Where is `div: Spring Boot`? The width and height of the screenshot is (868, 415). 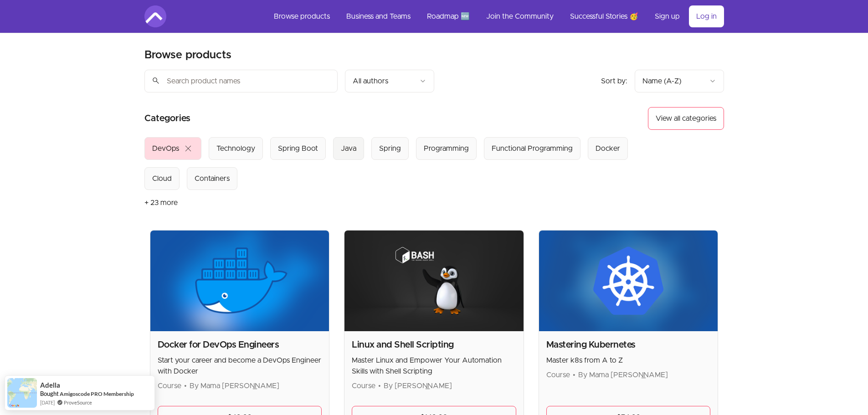
div: Spring Boot is located at coordinates (298, 149).